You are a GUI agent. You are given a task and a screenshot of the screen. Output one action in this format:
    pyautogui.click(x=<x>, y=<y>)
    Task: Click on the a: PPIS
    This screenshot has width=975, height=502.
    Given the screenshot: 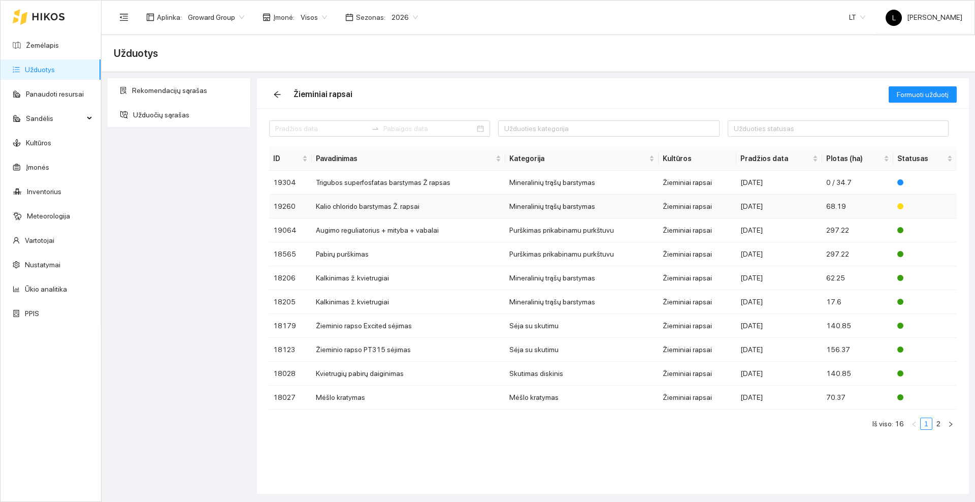 What is the action you would take?
    pyautogui.click(x=32, y=313)
    